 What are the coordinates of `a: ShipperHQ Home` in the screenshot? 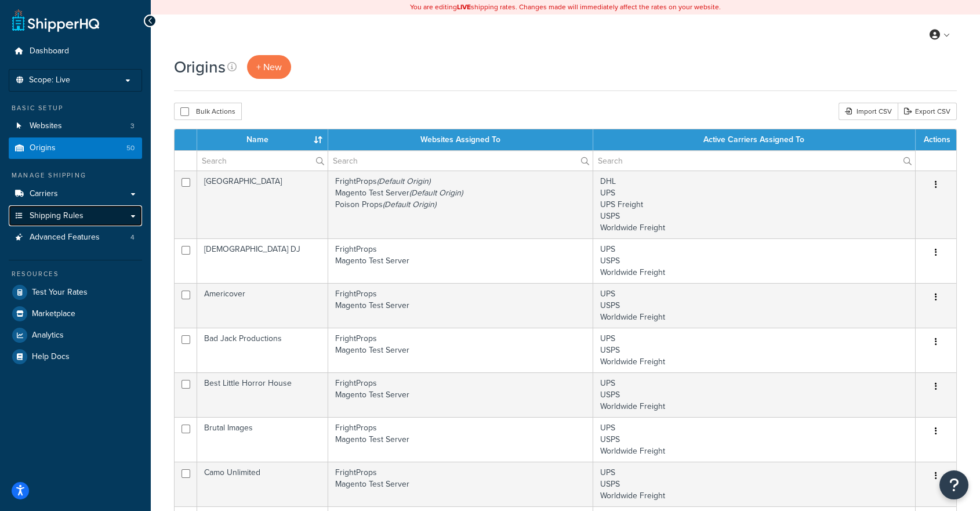 It's located at (55, 20).